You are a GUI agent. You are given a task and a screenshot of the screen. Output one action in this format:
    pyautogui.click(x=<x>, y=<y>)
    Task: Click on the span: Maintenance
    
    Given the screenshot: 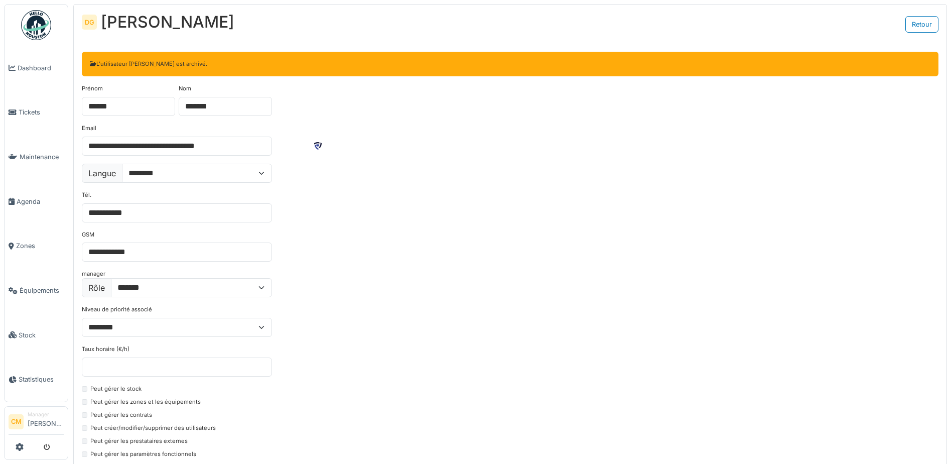 What is the action you would take?
    pyautogui.click(x=42, y=157)
    